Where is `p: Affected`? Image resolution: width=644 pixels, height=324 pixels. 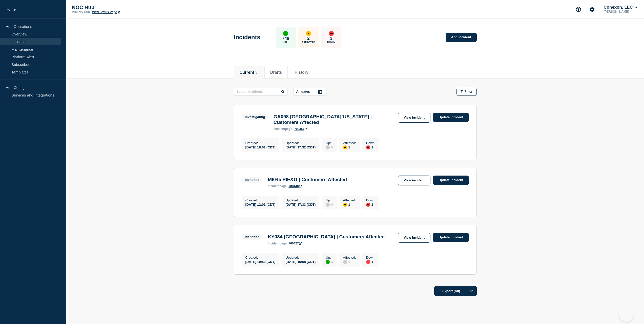 p: Affected is located at coordinates (308, 42).